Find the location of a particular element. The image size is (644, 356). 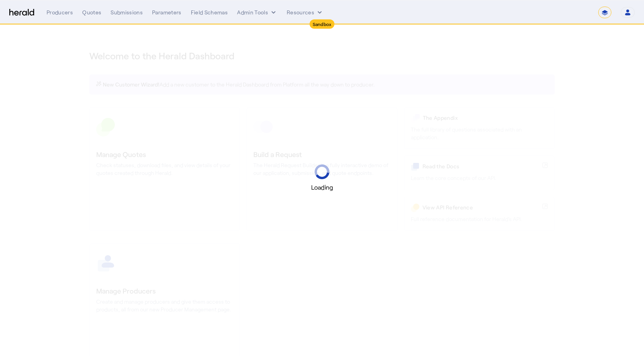

img: Herald Logo is located at coordinates (22, 12).